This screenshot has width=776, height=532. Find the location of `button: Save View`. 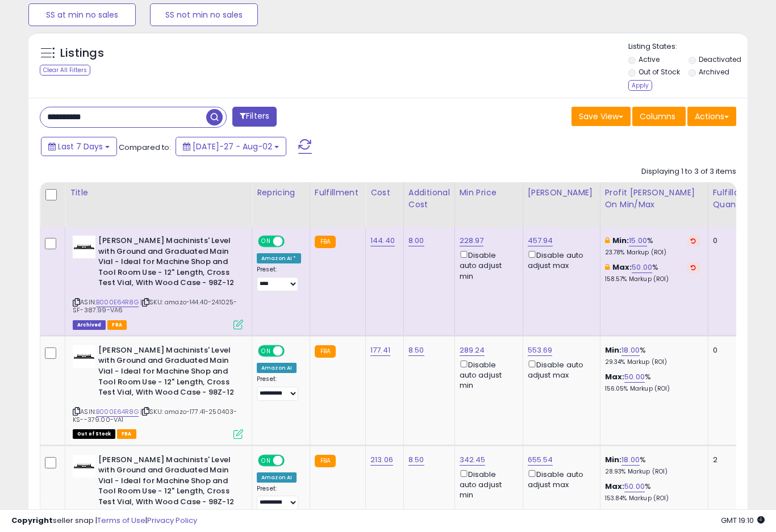

button: Save View is located at coordinates (601, 116).